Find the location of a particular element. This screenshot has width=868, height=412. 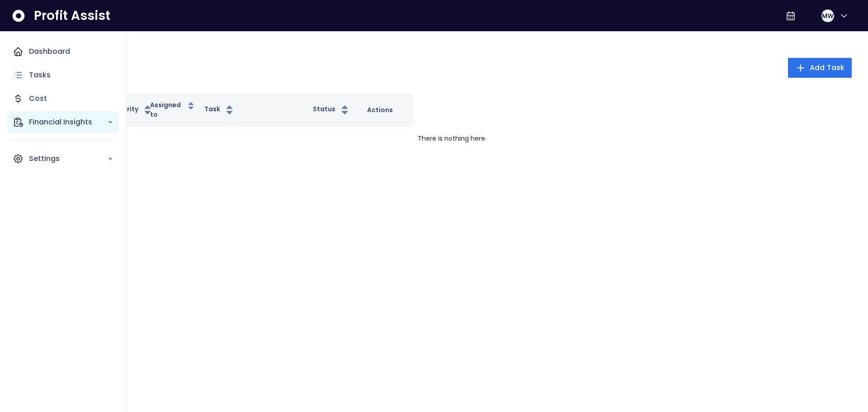

p: Cost is located at coordinates (38, 99).